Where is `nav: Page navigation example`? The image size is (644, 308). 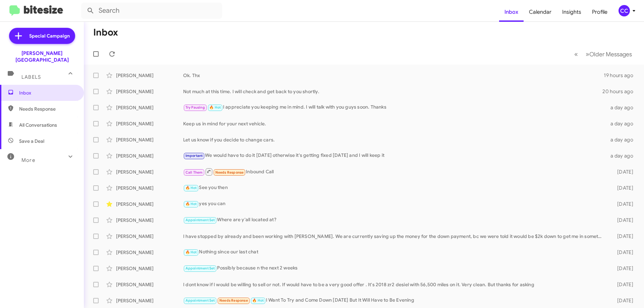
nav: Page navigation example is located at coordinates (603, 54).